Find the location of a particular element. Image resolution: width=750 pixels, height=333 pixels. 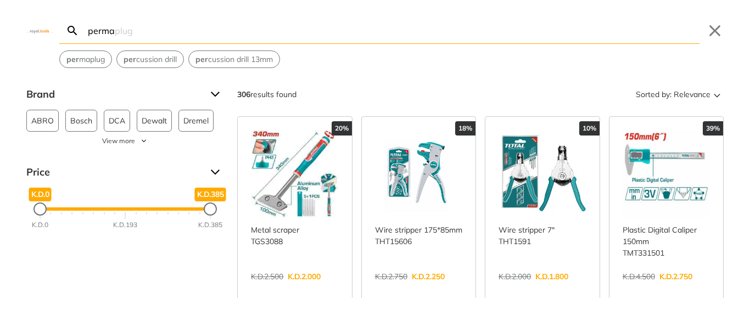

input: Search… is located at coordinates (392, 30).